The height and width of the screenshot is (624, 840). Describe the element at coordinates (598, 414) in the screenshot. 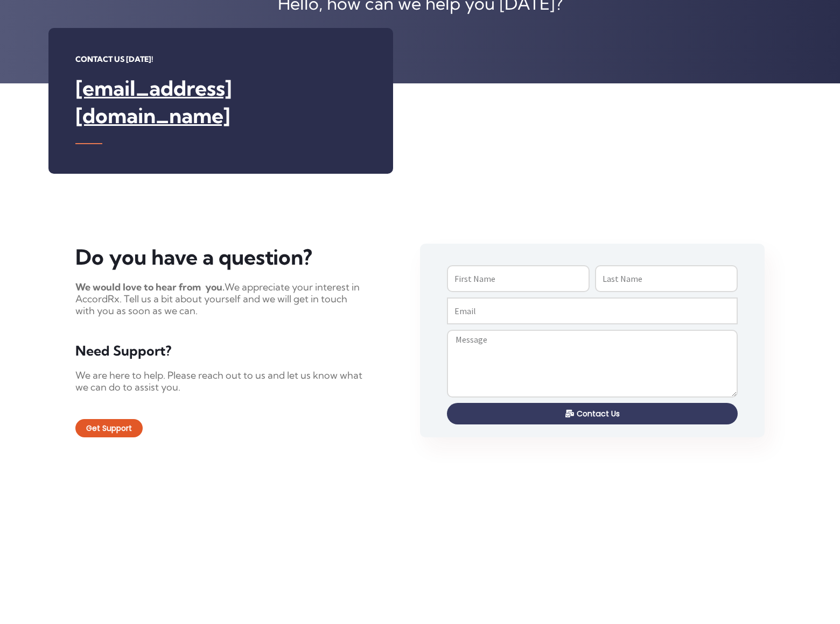

I see `span: Contact Us` at that location.